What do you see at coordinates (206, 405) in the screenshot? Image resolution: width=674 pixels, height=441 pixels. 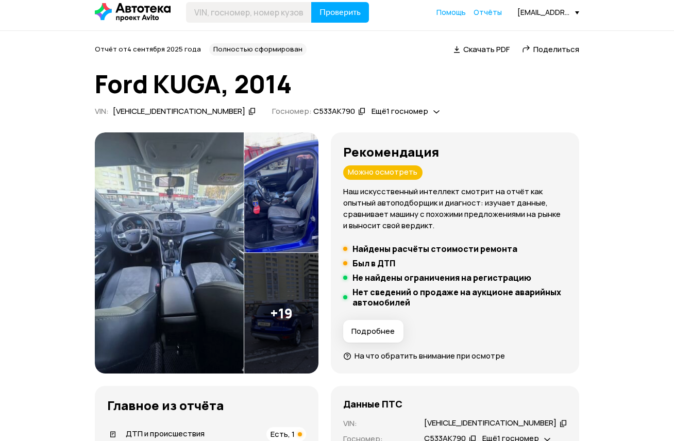 I see `h3: Главное из отчёта` at bounding box center [206, 405].